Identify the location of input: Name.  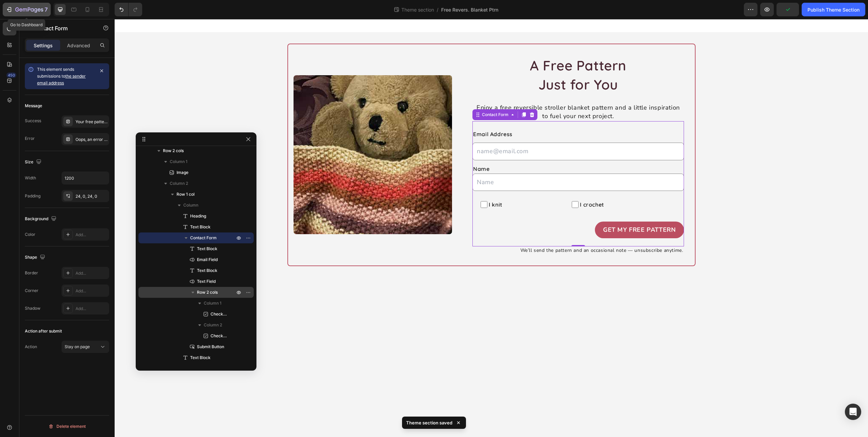
(463, 163).